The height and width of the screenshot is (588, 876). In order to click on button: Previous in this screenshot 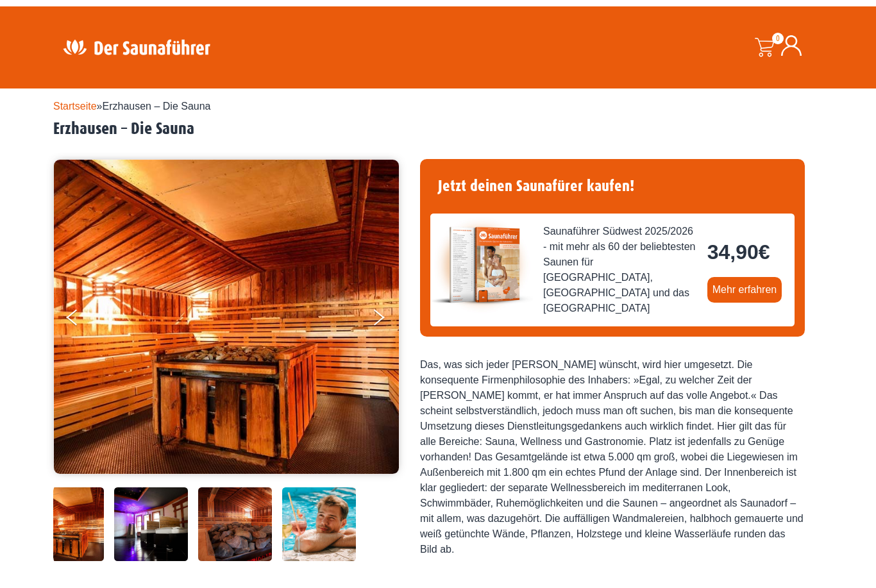, I will do `click(83, 320)`.